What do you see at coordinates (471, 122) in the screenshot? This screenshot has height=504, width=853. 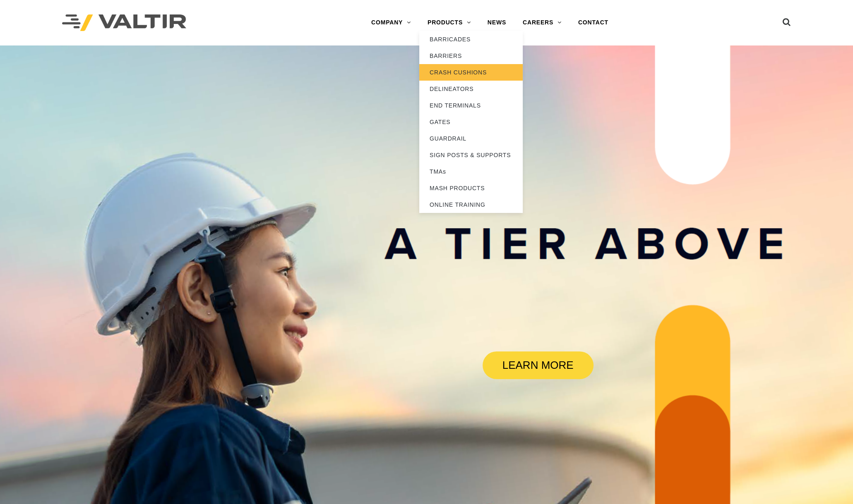 I see `a: GATES` at bounding box center [471, 122].